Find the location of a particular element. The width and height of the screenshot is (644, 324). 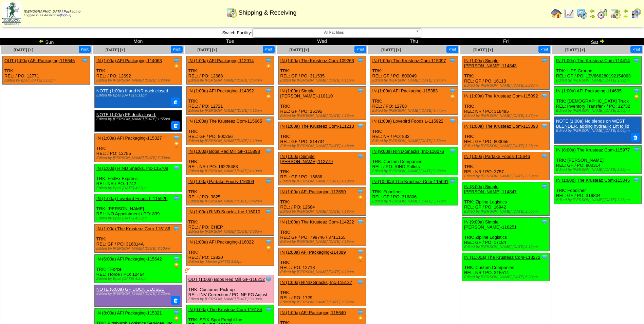

a: IN (9:00a) RIND Snacks, Inc-116076 is located at coordinates (408, 151).